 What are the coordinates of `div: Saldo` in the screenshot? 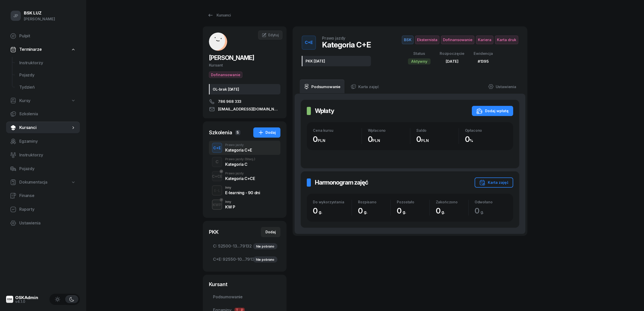 It's located at (438, 130).